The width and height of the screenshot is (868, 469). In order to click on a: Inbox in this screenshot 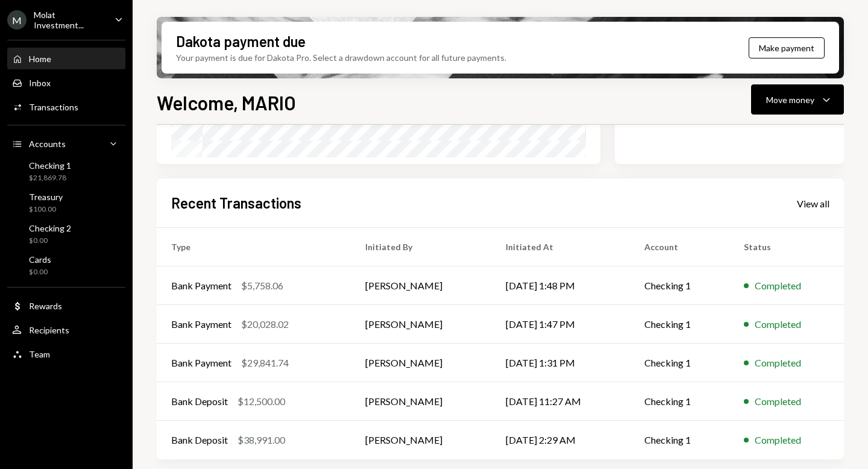, I will do `click(66, 83)`.